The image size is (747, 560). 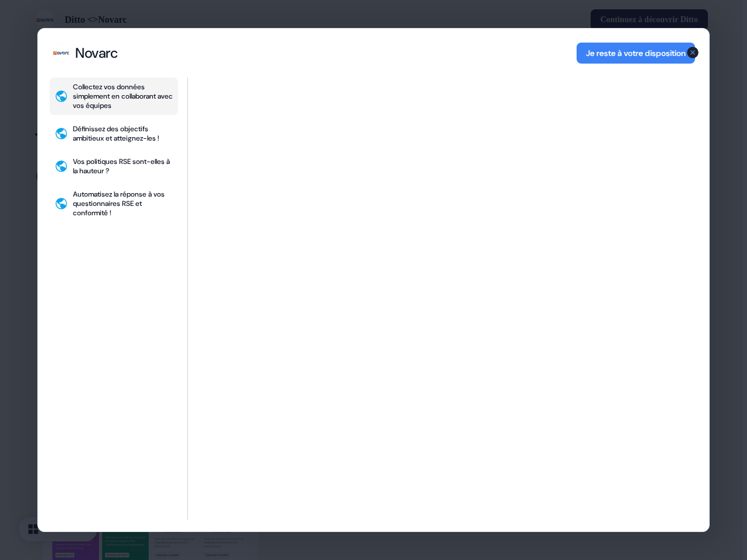 I want to click on button: Automatisez la réponse à vos questionnaires RSE et conformité !, so click(x=114, y=204).